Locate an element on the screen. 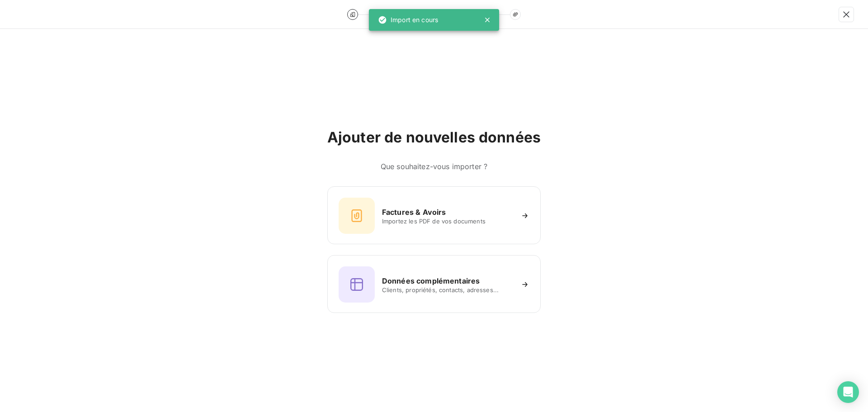 The width and height of the screenshot is (868, 412). h6: Données complémentaires is located at coordinates (430, 280).